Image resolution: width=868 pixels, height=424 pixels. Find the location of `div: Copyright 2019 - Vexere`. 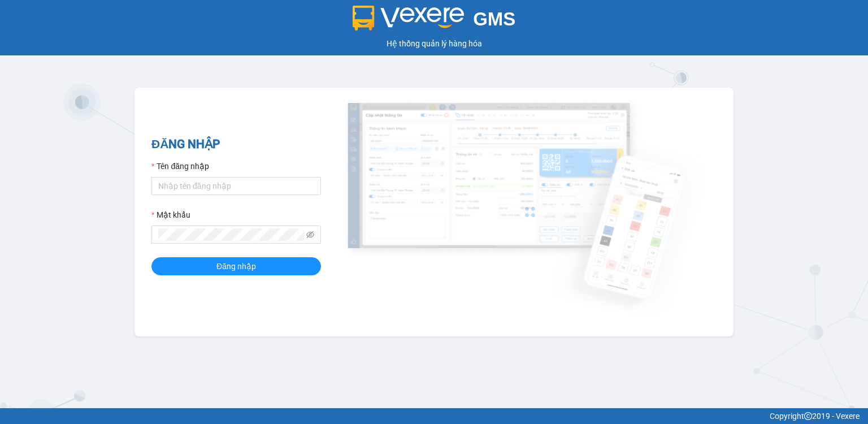

div: Copyright 2019 - Vexere is located at coordinates (434, 416).